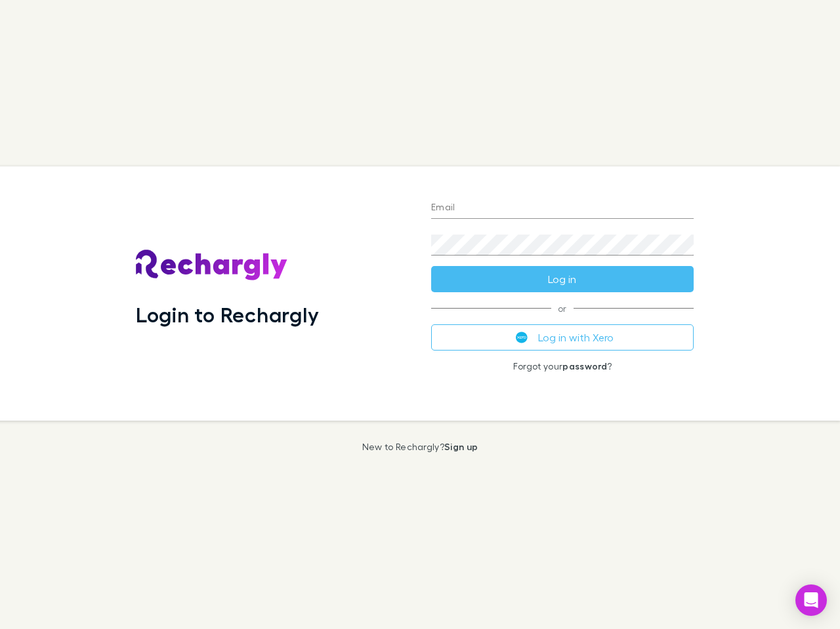 The height and width of the screenshot is (629, 840). I want to click on button: Log in with Xero, so click(562, 338).